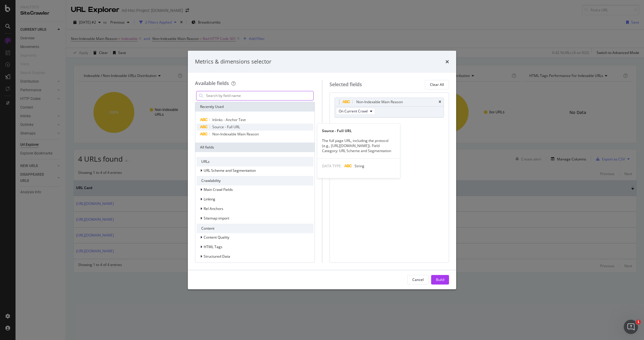 This screenshot has width=644, height=340. What do you see at coordinates (440, 280) in the screenshot?
I see `div: Build` at bounding box center [440, 280].